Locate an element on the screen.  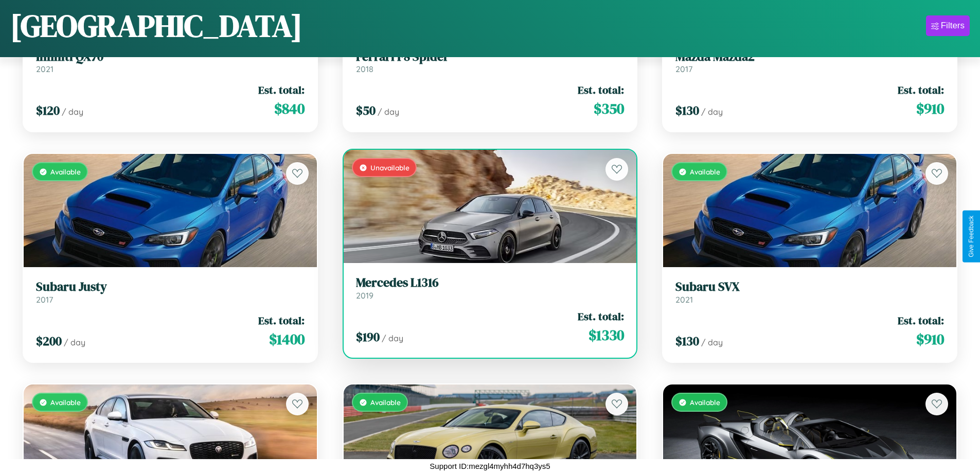
h3: Subaru SVX is located at coordinates (810, 287).